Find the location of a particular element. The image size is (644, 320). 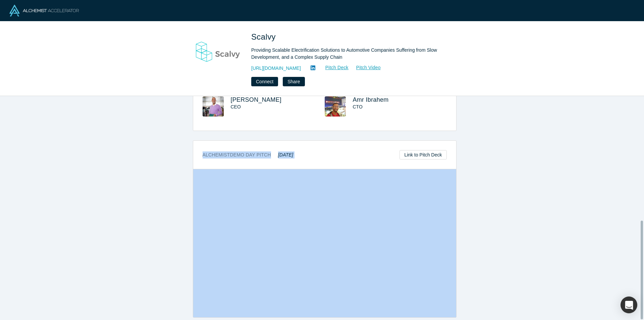

img: Scalvy's Logo is located at coordinates (219, 55).